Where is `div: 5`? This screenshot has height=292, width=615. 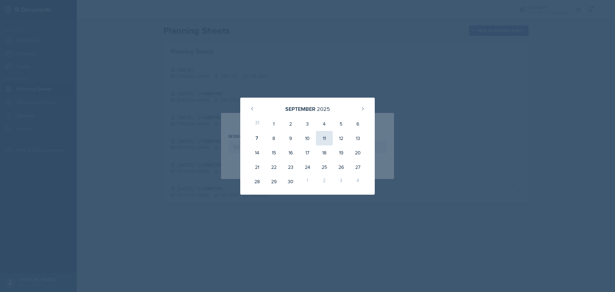 div: 5 is located at coordinates (341, 124).